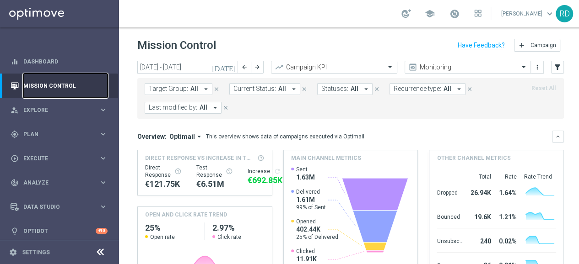  What do you see at coordinates (558, 137) in the screenshot?
I see `button: keyboard_arrow_down` at bounding box center [558, 137].